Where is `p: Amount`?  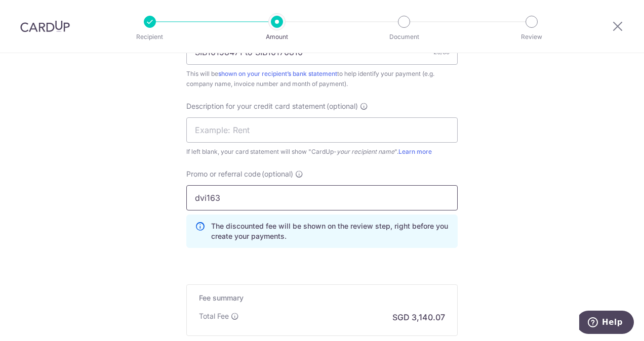 p: Amount is located at coordinates (277, 37).